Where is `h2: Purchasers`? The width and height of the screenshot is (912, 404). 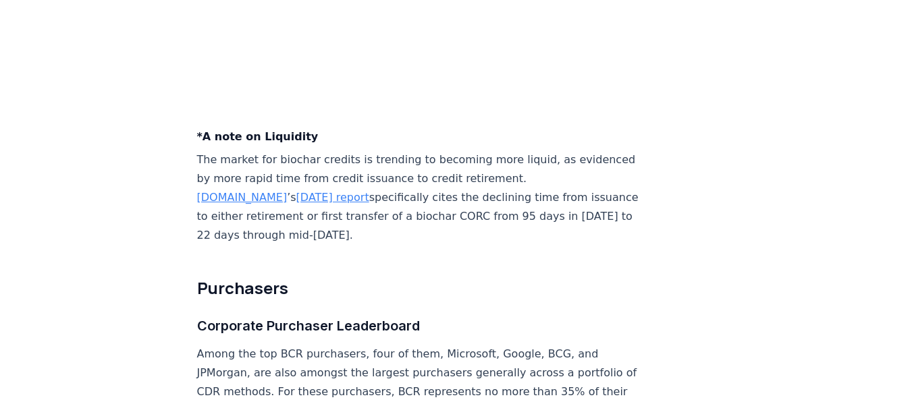
h2: Purchasers is located at coordinates (421, 288).